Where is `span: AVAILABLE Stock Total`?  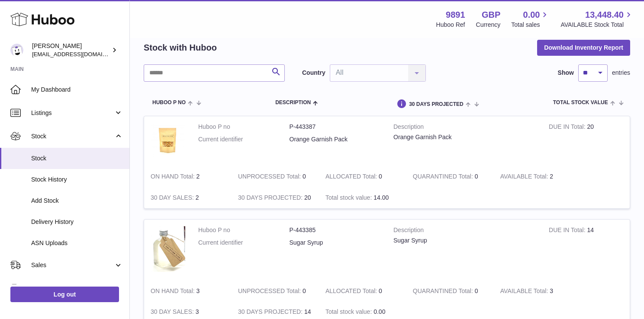
span: AVAILABLE Stock Total is located at coordinates (597, 25).